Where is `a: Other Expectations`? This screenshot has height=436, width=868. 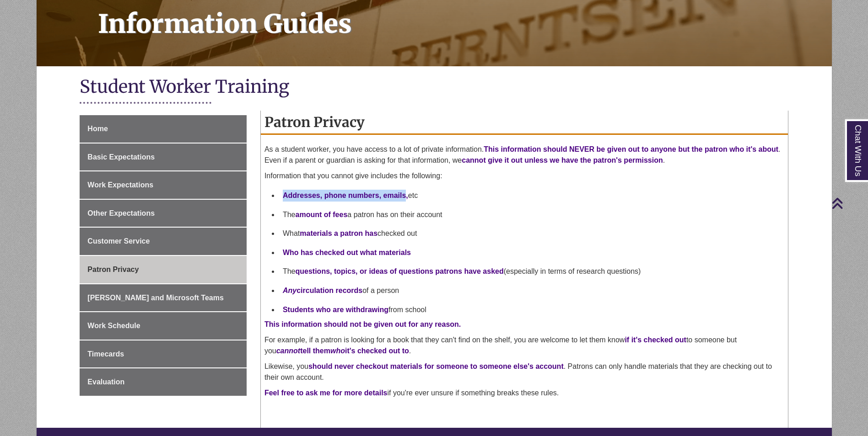
a: Other Expectations is located at coordinates (163, 214).